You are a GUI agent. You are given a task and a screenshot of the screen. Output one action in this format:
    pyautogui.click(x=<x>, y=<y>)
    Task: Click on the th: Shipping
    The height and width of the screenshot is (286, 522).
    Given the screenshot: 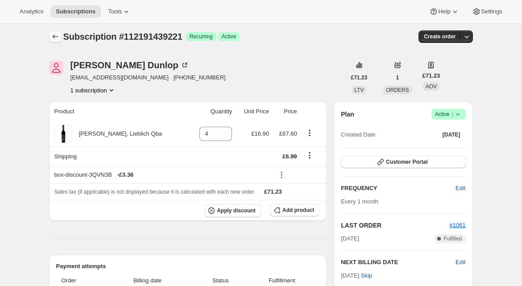 What is the action you would take?
    pyautogui.click(x=119, y=156)
    